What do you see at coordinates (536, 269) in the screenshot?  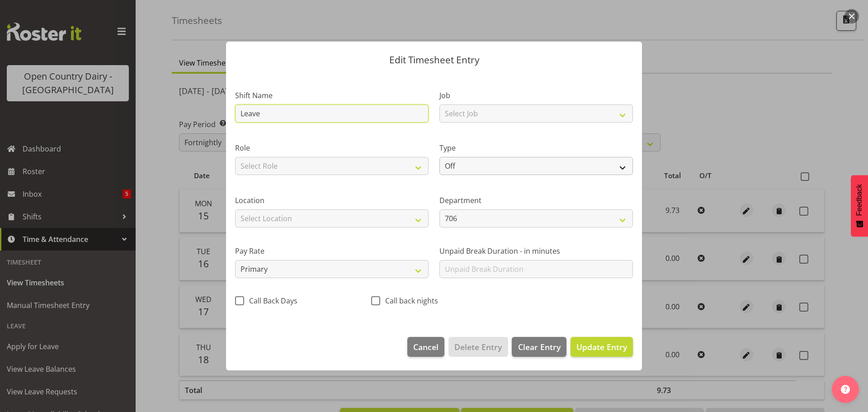 I see `input: Unpaid Break Duration` at bounding box center [536, 269].